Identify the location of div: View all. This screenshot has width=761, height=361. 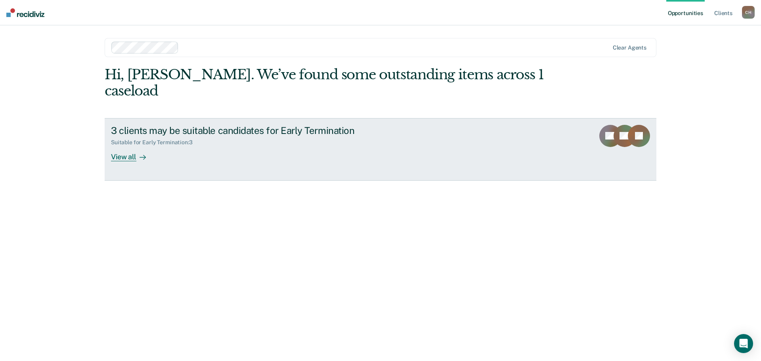
(133, 153).